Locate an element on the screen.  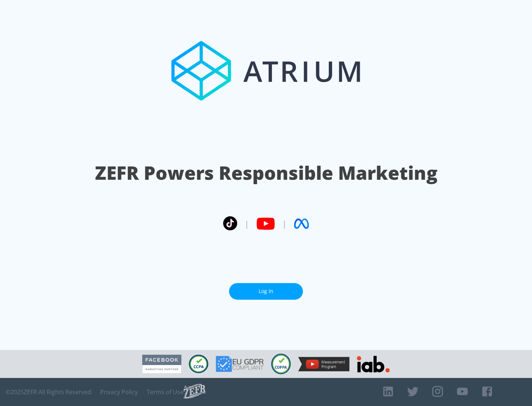
img: GDPR Compliant is located at coordinates (240, 364).